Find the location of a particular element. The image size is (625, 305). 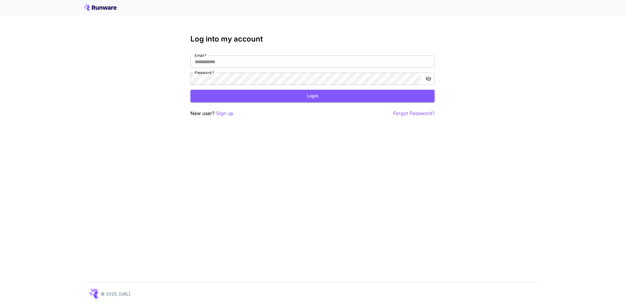

p: Forgot Password? is located at coordinates (414, 113).